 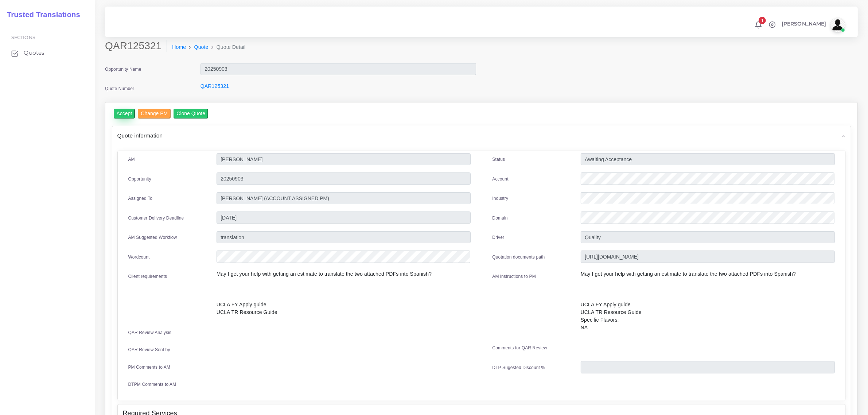 What do you see at coordinates (499, 160) in the screenshot?
I see `label: Status` at bounding box center [499, 160].